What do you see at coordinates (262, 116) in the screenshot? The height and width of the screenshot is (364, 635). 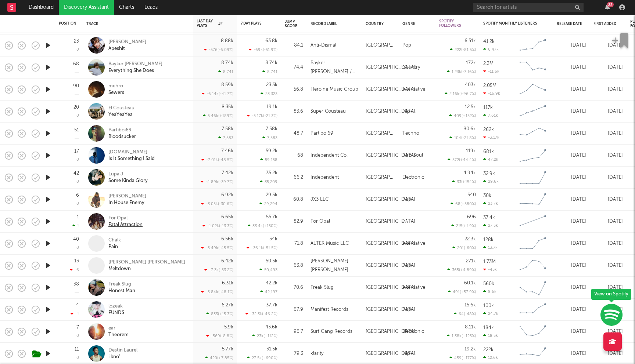 I see `div: -5.17k ( -21.3 % )` at bounding box center [262, 116].